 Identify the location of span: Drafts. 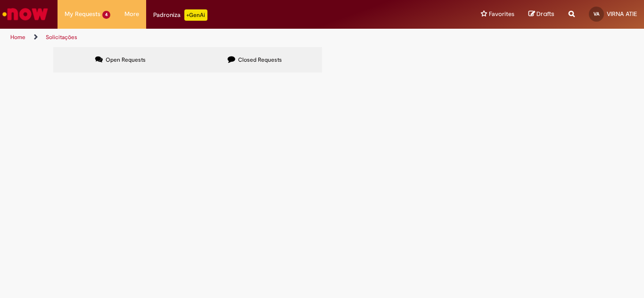
(545, 14).